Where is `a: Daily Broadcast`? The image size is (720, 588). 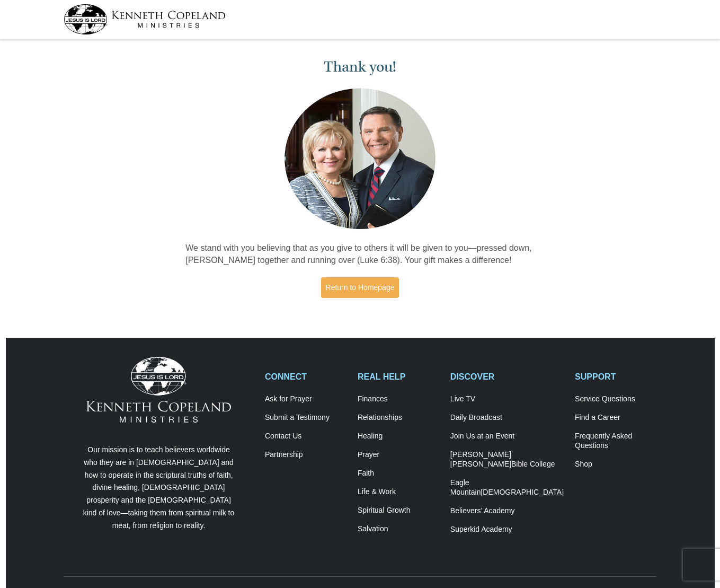
a: Daily Broadcast is located at coordinates (508, 418).